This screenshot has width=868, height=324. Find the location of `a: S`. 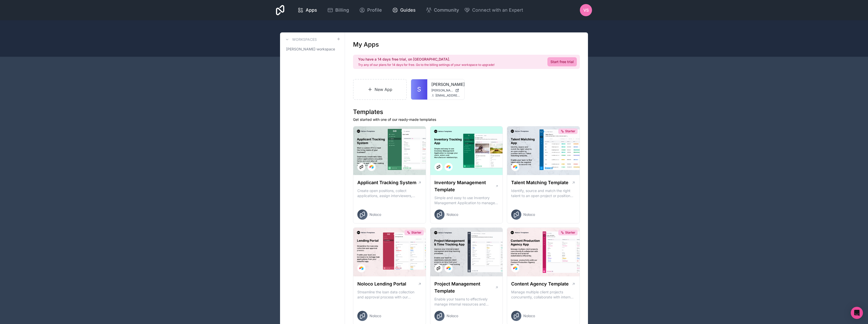

a: S is located at coordinates (419, 89).